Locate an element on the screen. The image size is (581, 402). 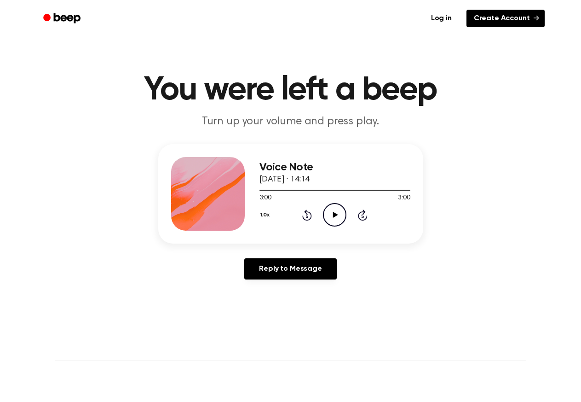
a: Log in is located at coordinates (441, 18).